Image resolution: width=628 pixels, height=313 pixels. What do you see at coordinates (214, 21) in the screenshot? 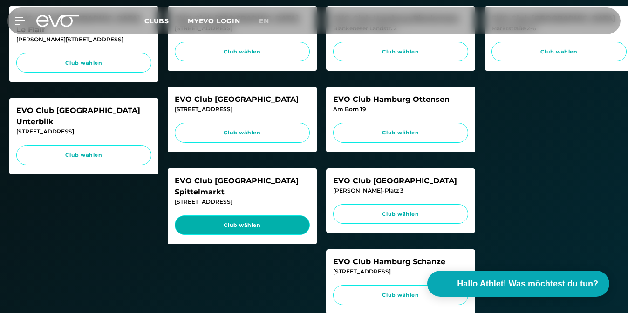
I see `a: MYEVO LOGIN` at bounding box center [214, 21].